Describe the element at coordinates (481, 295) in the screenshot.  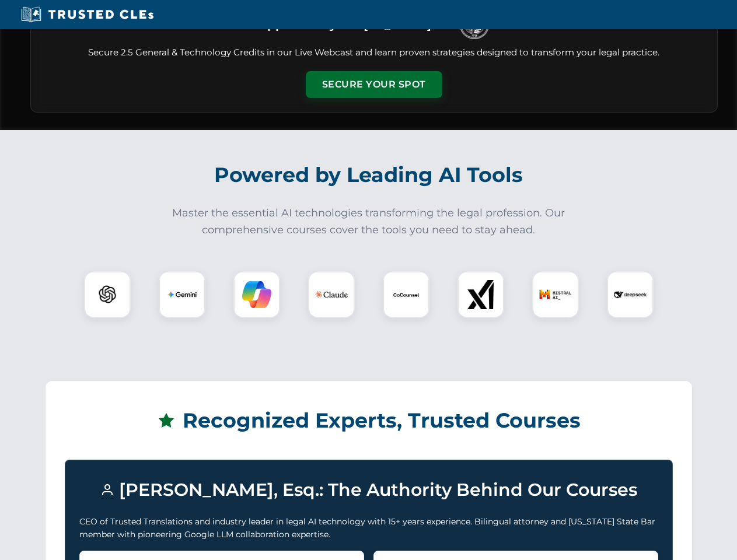
I see `div: xAI` at that location.